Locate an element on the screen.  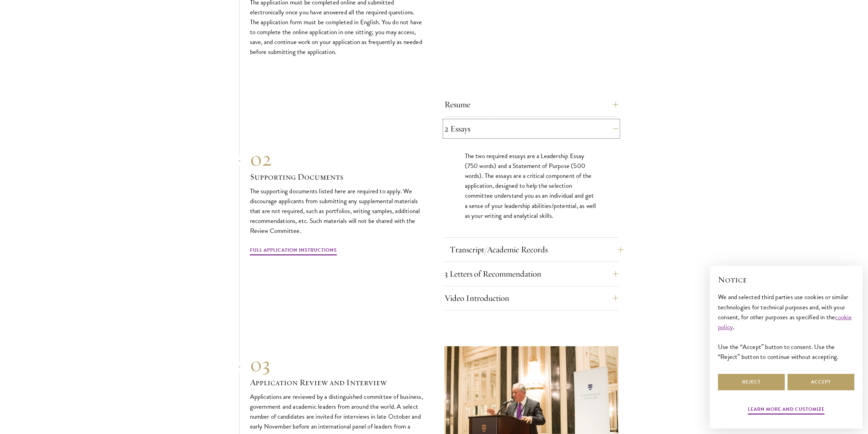
h2: Notice is located at coordinates (786, 279).